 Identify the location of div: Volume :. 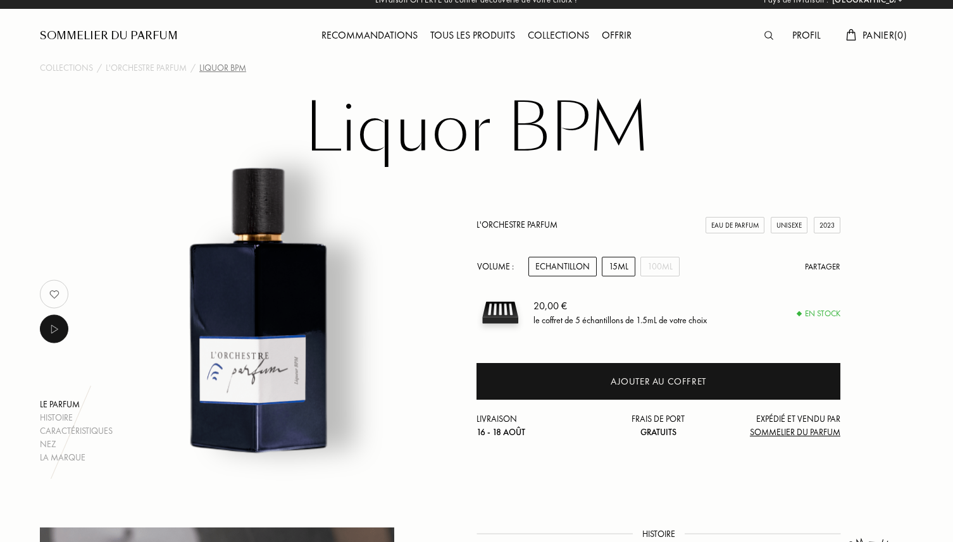
(499, 266).